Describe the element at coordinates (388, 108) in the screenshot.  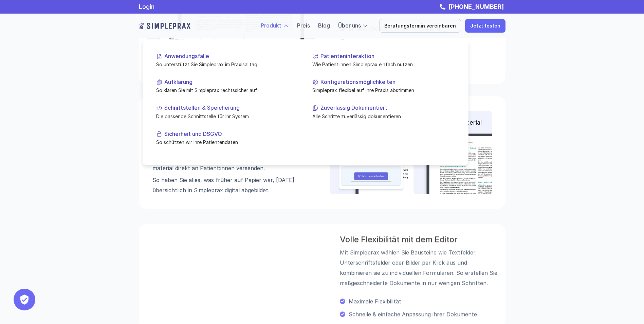
I see `p: Zuverlässig Dokumentiert` at that location.